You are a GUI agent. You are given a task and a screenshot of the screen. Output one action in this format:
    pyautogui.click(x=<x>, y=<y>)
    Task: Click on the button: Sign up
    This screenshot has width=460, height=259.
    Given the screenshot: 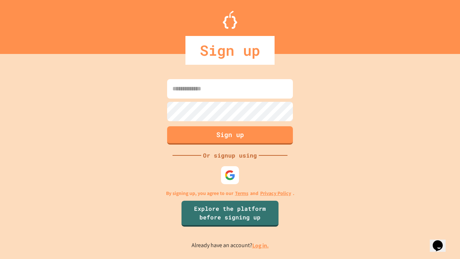 What is the action you would take?
    pyautogui.click(x=230, y=135)
    